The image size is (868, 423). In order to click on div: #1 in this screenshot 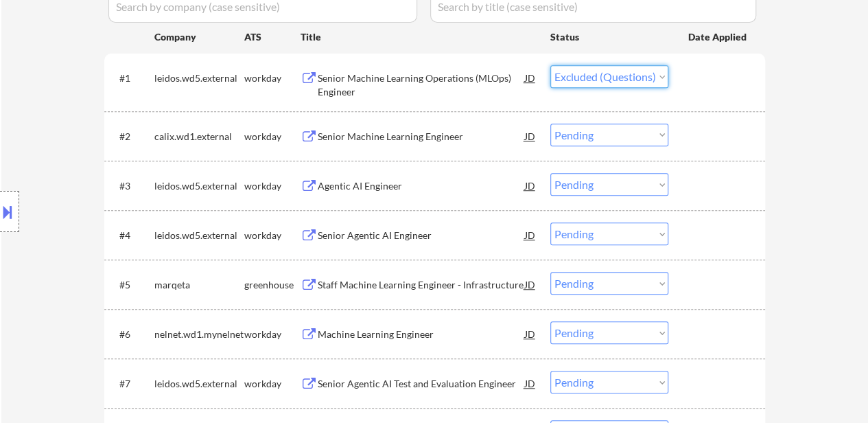, I will do `click(131, 78)`.